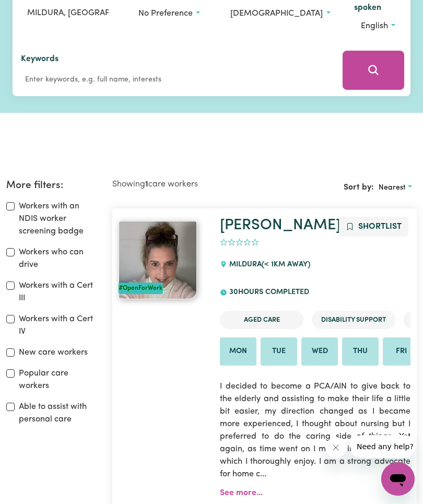  Describe the element at coordinates (359, 188) in the screenshot. I see `span: Sort by:` at that location.